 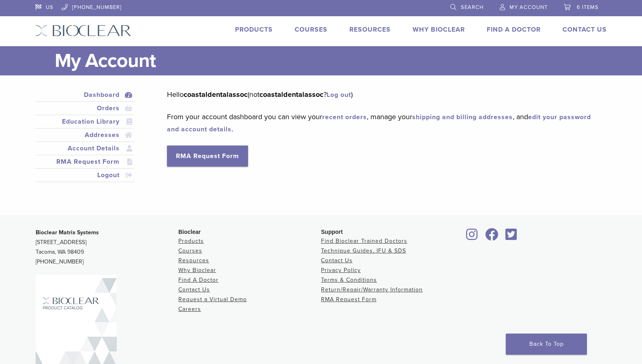 I want to click on a: Education Library, so click(x=85, y=121).